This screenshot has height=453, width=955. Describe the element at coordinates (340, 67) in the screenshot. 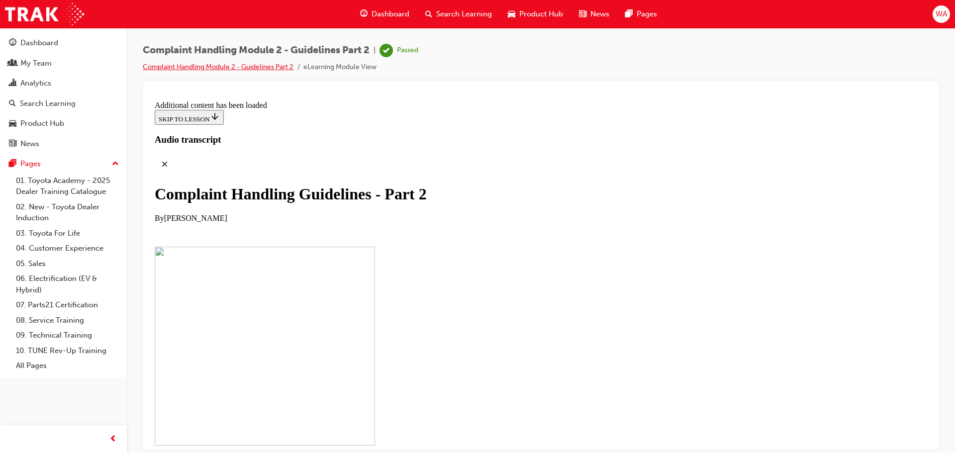

I see `li: eLearning Module View` at that location.